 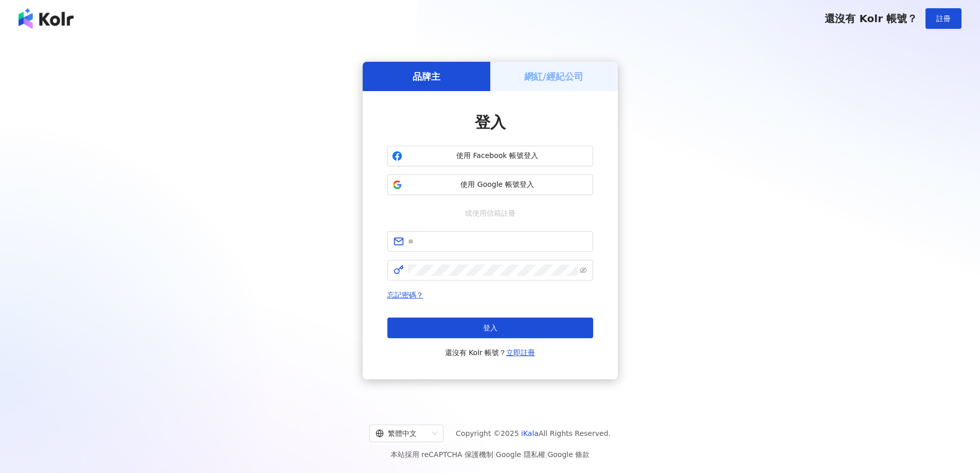 What do you see at coordinates (943, 18) in the screenshot?
I see `button: 註冊` at bounding box center [943, 18].